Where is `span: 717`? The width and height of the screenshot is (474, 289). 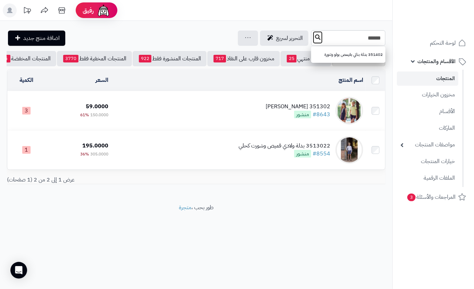
span: 717 is located at coordinates (220, 59).